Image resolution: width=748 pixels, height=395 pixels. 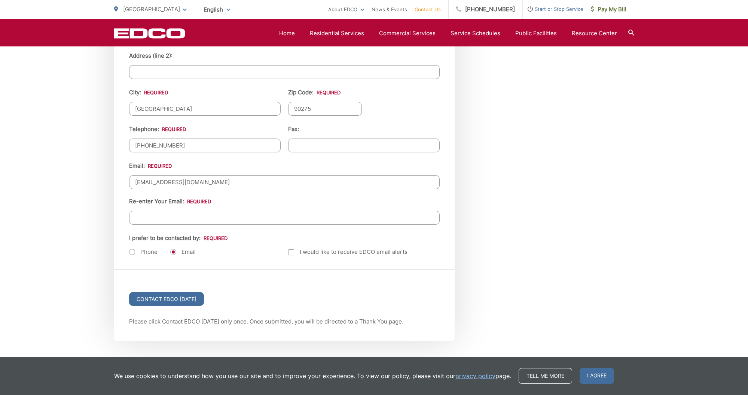 I want to click on a: Public Facilities, so click(x=535, y=33).